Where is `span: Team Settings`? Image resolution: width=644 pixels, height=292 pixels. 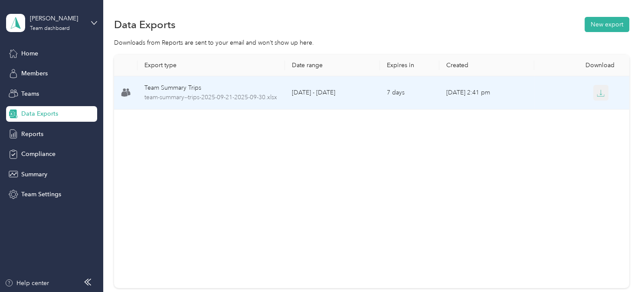
span: Team Settings is located at coordinates (41, 194).